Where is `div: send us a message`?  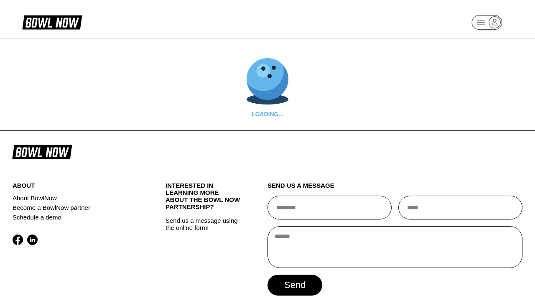 div: send us a message is located at coordinates (395, 189).